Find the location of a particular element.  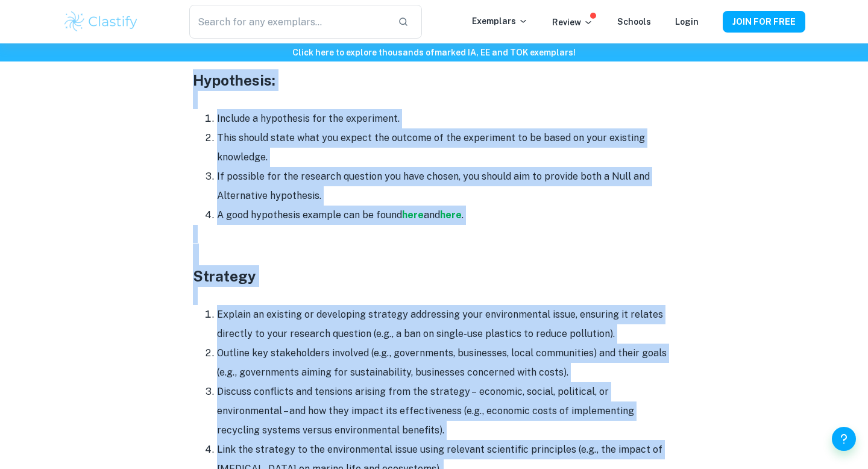

h3: Strategy is located at coordinates (434, 276).